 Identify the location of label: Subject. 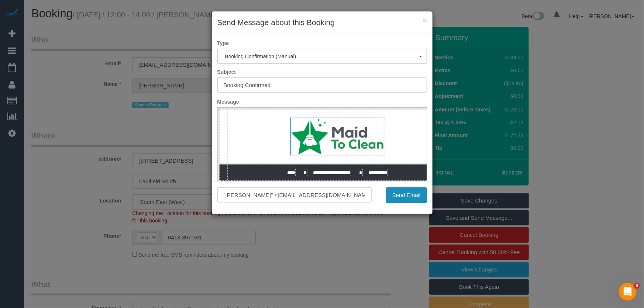
(322, 72).